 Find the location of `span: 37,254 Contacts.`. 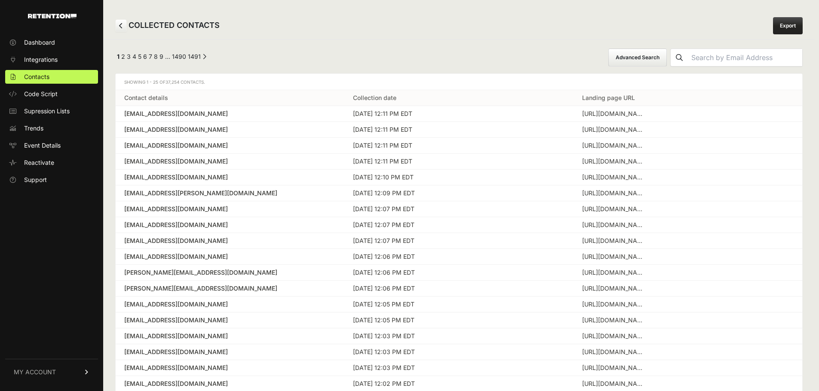

span: 37,254 Contacts. is located at coordinates (185, 82).